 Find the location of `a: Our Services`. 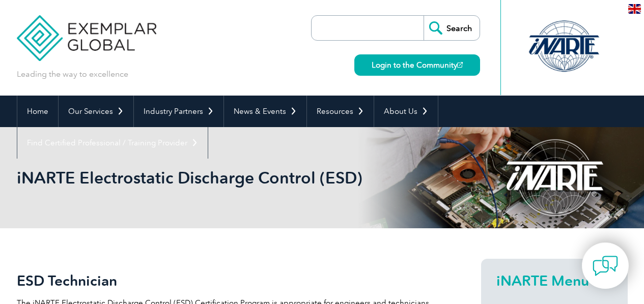

a: Our Services is located at coordinates (96, 112).